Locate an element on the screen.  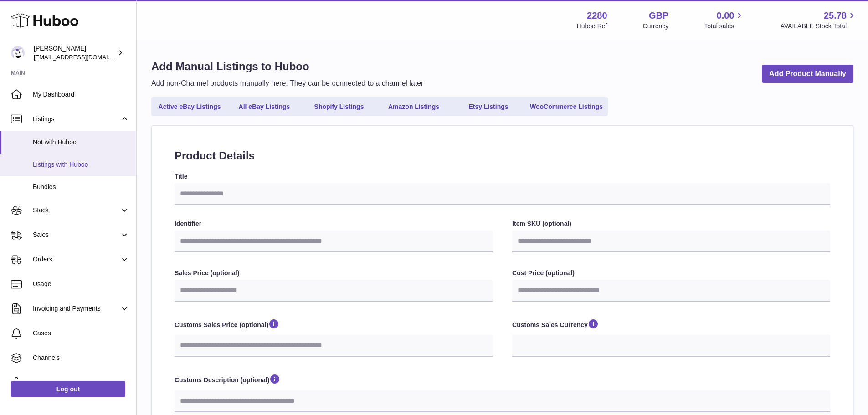
span: Not with Huboo is located at coordinates (81, 142).